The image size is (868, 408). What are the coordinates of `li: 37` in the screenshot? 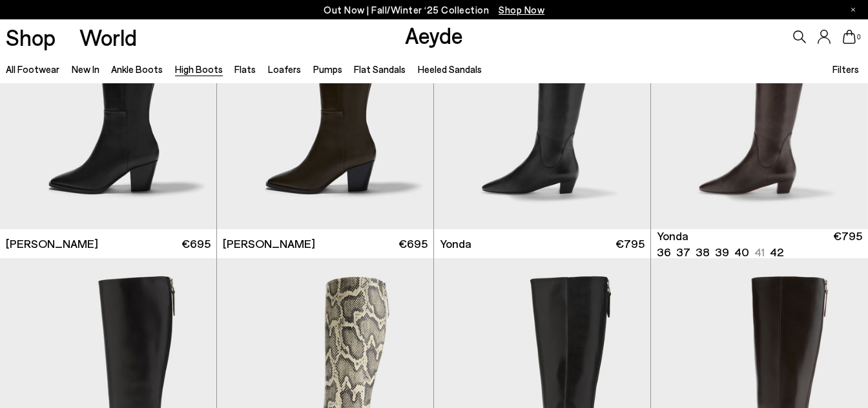 It's located at (684, 252).